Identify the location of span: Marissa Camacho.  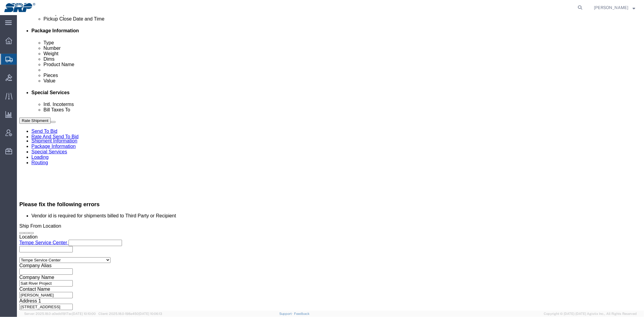
(611, 8).